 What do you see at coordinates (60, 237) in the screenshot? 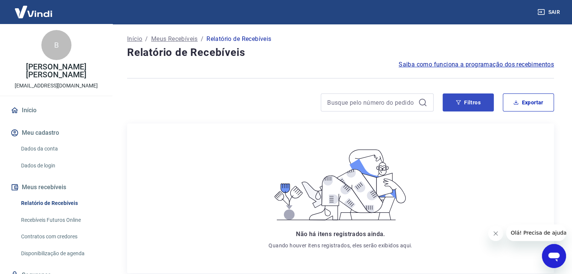
I see `a: Contratos com credores` at bounding box center [60, 237].